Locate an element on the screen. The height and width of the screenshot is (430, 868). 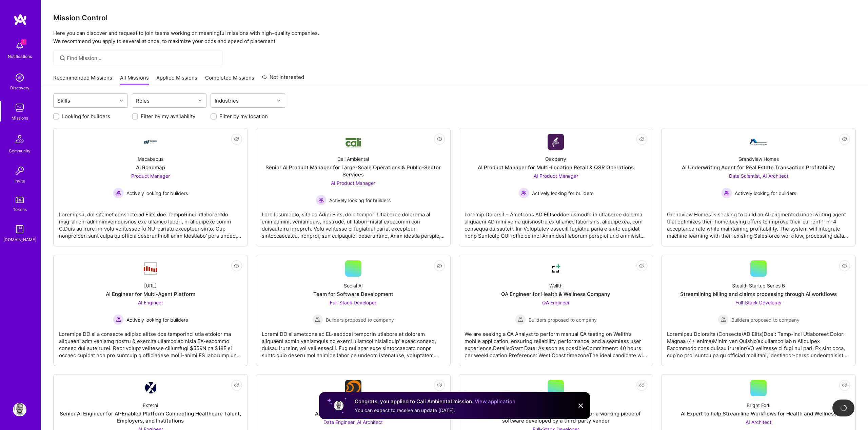
span: QA Engineer is located at coordinates (555, 302).